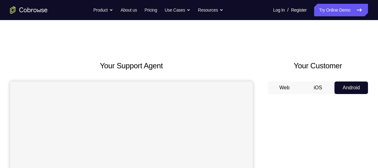  Describe the element at coordinates (211, 10) in the screenshot. I see `button: Resources` at that location.